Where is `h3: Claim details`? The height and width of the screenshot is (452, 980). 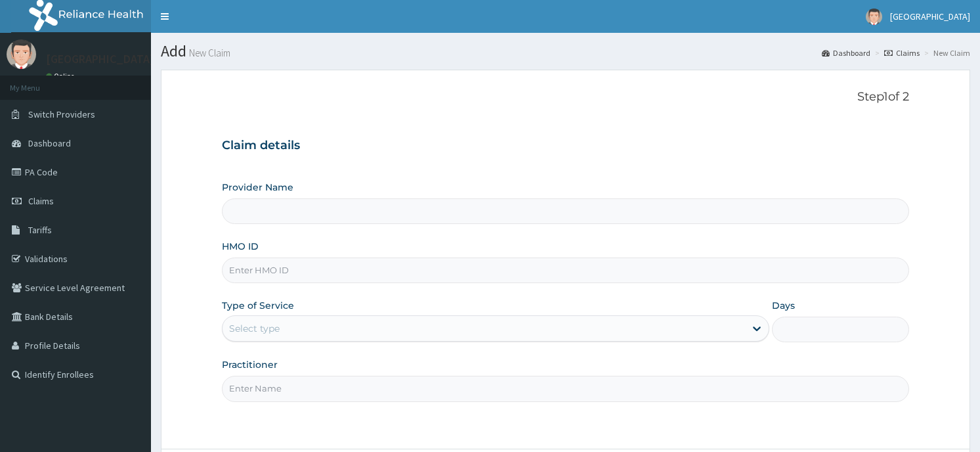 h3: Claim details is located at coordinates (565, 146).